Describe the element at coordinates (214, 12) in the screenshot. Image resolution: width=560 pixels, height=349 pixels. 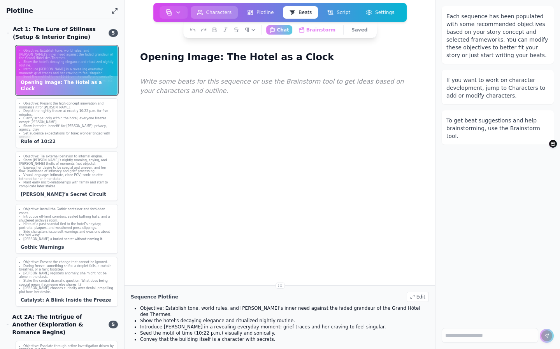
I see `a: Characters` at that location.